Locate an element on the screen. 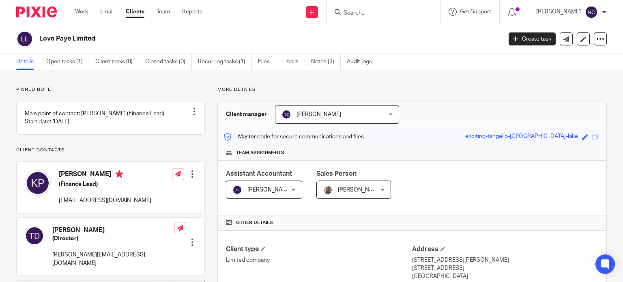 The image size is (623, 282). h2: Love Paye Limited is located at coordinates (222, 39).